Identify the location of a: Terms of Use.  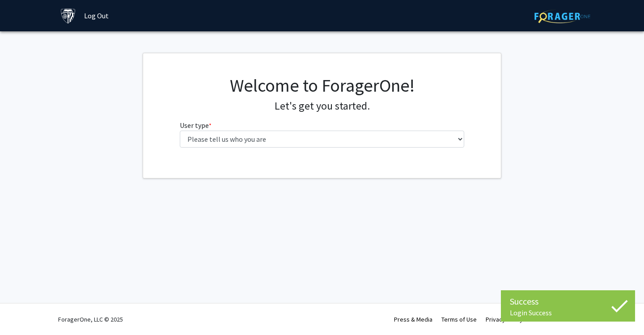
(459, 319).